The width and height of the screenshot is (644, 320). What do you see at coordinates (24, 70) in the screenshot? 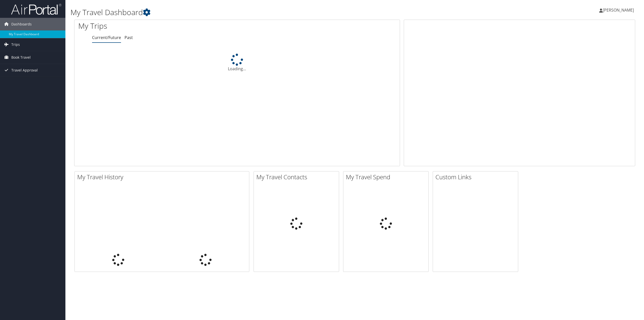
I see `span: Travel Approval` at bounding box center [24, 70].